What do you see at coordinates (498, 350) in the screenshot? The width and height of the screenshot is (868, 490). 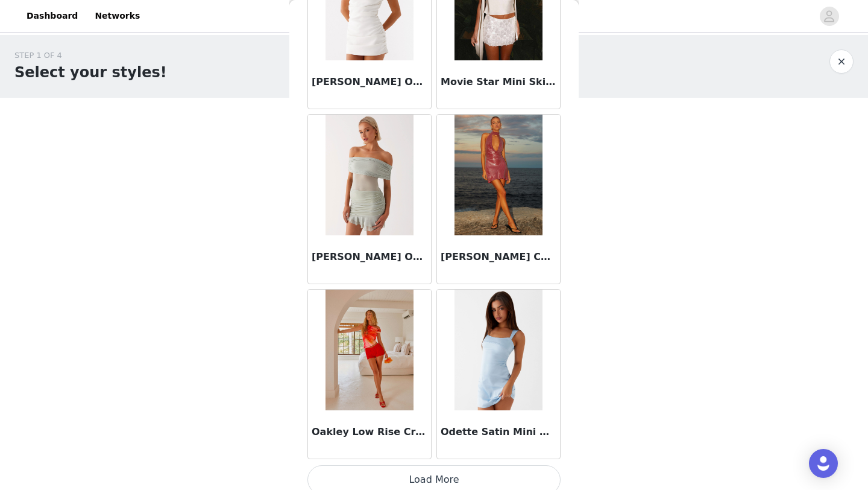 I see `img: Odette Satin Mini Dress - Blue` at bounding box center [498, 350].